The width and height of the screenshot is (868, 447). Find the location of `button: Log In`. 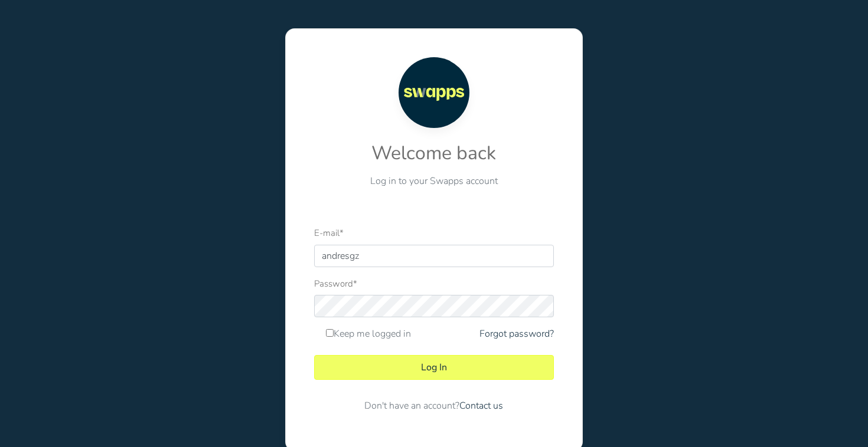

button: Log In is located at coordinates (433, 368).